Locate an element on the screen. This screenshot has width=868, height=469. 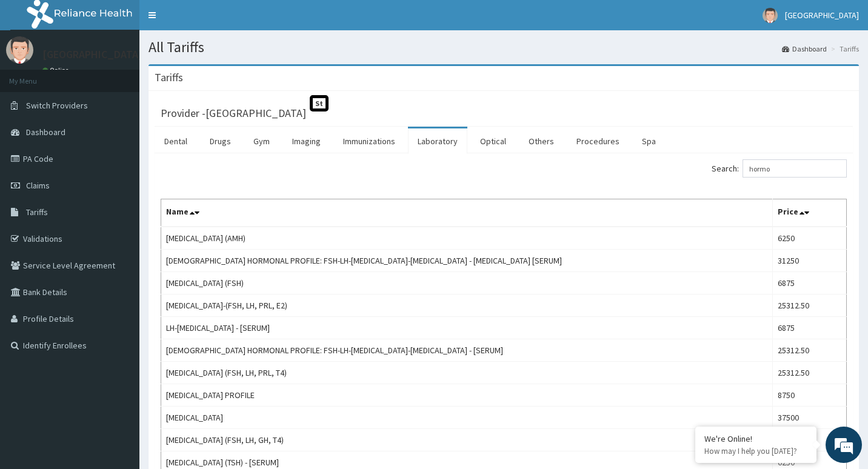
h3: Tariffs is located at coordinates (168, 78).